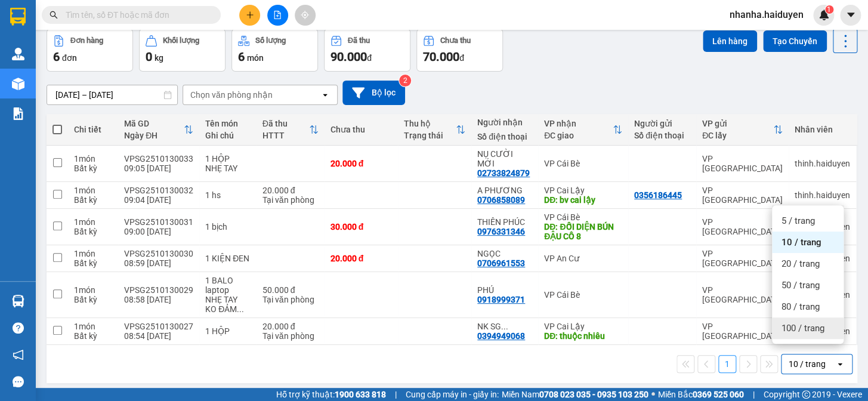 Image resolution: width=868 pixels, height=401 pixels. What do you see at coordinates (87, 41) in the screenshot?
I see `div: Đơn hàng` at bounding box center [87, 41].